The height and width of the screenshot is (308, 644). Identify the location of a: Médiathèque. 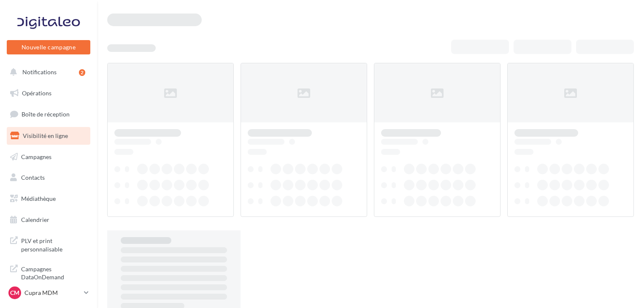
(48, 199).